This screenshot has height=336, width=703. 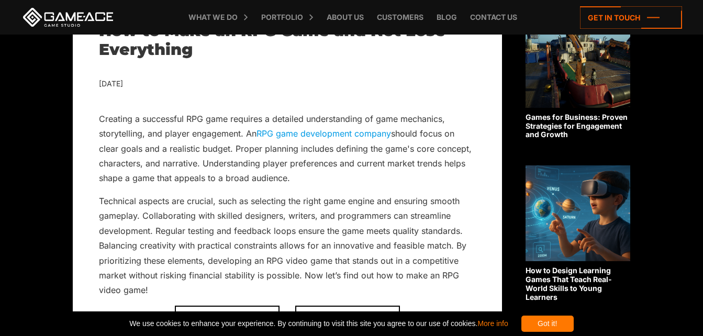 I want to click on a: More info, so click(x=493, y=324).